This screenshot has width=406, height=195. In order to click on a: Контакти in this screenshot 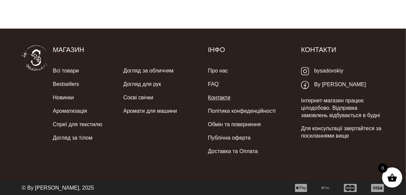, I will do `click(219, 98)`.